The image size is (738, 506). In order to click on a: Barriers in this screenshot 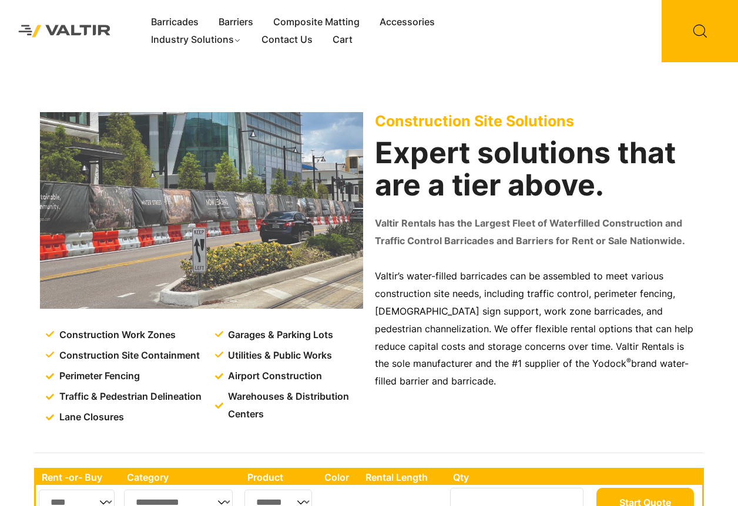, I will do `click(236, 22)`.